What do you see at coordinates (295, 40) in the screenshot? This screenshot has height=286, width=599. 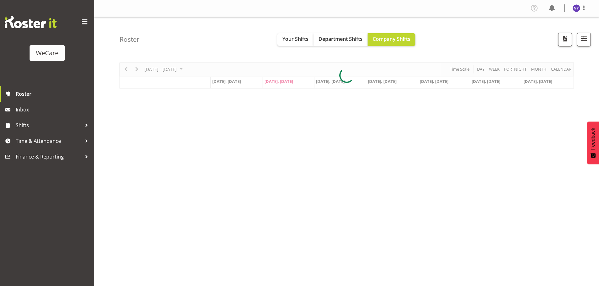 I see `button: Your Shifts` at bounding box center [295, 40].